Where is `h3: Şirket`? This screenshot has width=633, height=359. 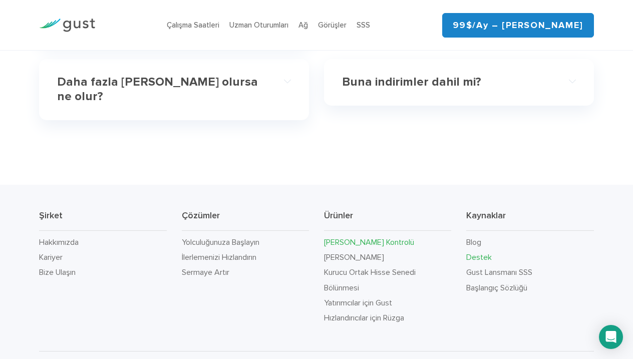 h3: Şirket is located at coordinates (103, 220).